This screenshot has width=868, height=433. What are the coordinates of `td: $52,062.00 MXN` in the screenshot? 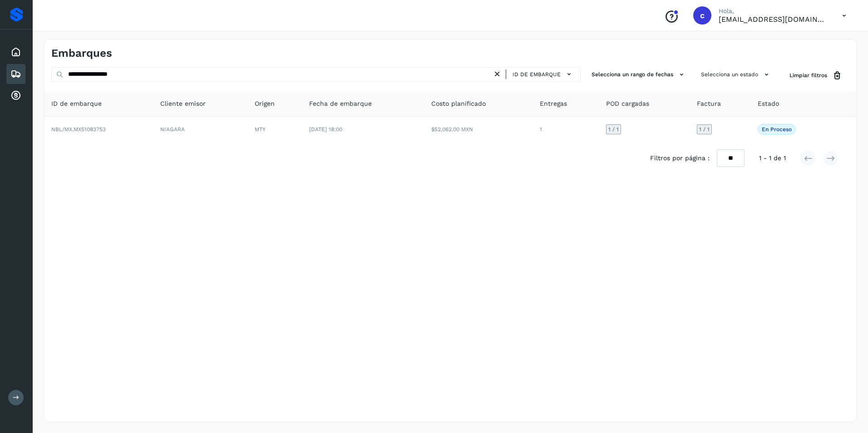 It's located at (478, 130).